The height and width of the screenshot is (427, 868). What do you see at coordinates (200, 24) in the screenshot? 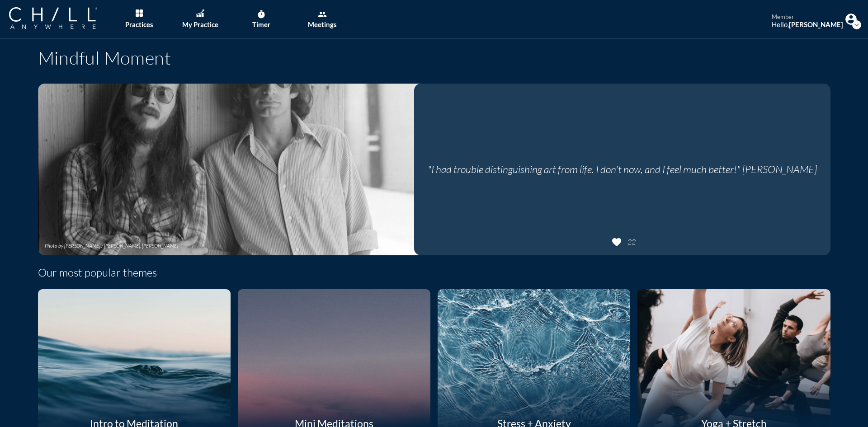
I see `div: My Practice` at bounding box center [200, 24].